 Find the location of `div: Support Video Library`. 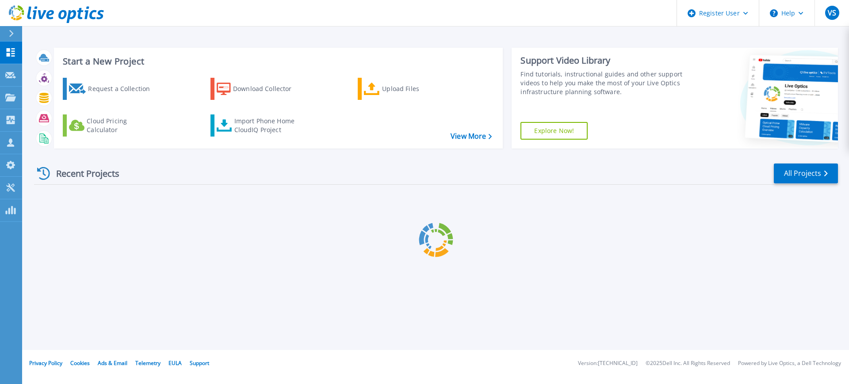

div: Support Video Library is located at coordinates (604, 61).